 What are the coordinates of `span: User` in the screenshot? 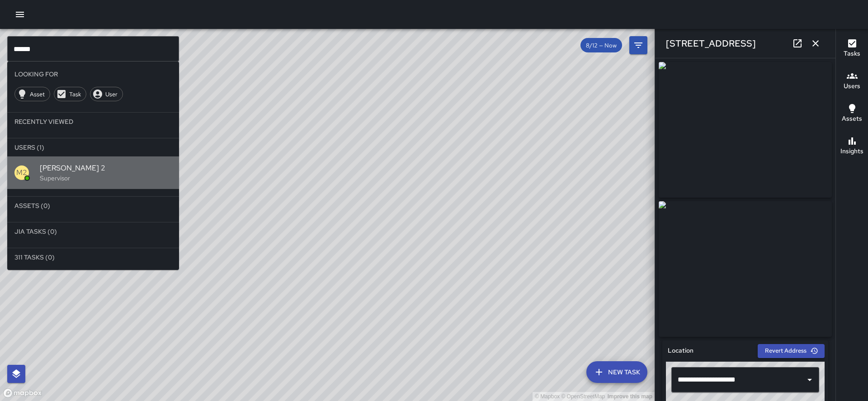 It's located at (112, 94).